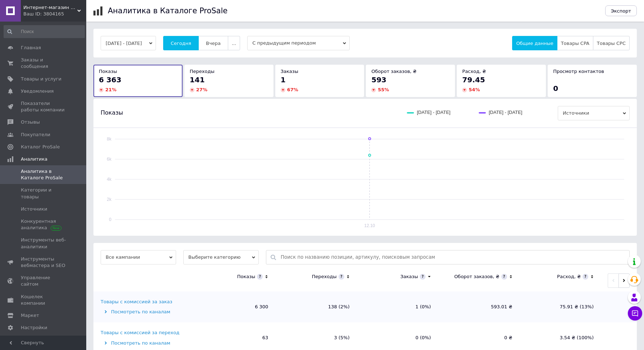  I want to click on span: Уведомления, so click(37, 91).